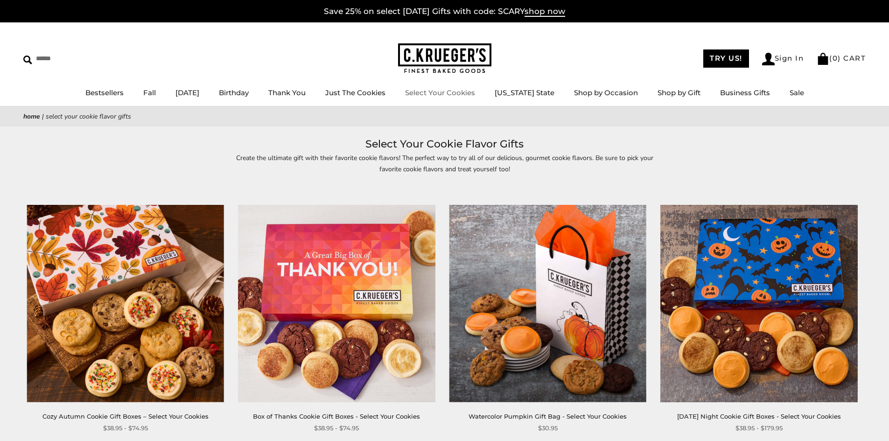  What do you see at coordinates (548, 303) in the screenshot?
I see `img: Watercolor Pumpkin Gift Bag - Select Your Cookies` at bounding box center [548, 303].